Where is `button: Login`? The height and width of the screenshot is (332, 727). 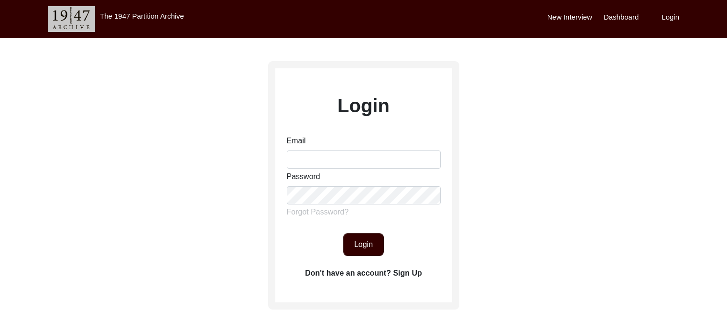 button: Login is located at coordinates (363, 245).